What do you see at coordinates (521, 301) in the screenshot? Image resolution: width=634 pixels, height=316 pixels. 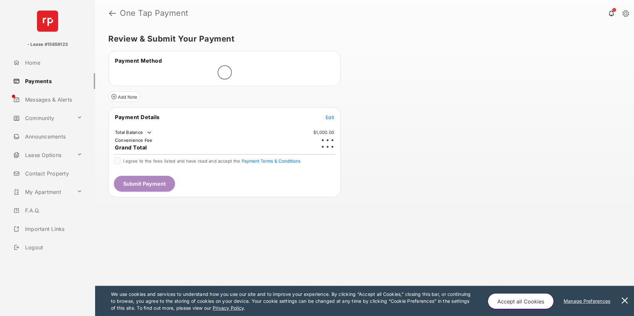 I see `button: Accept all Cookies` at bounding box center [521, 301].